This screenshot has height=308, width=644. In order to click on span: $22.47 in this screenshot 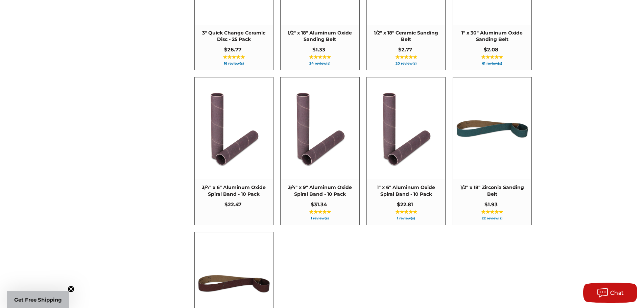, I will do `click(233, 204)`.